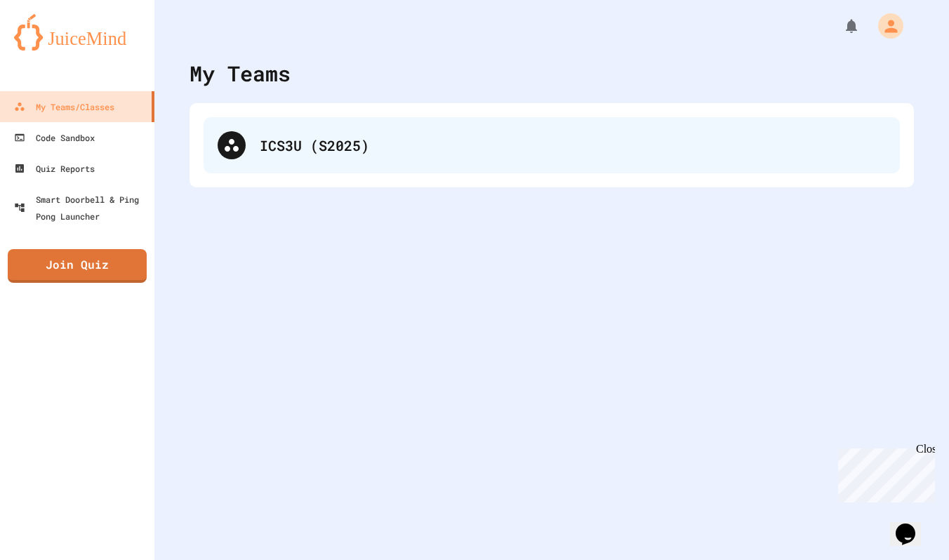 The image size is (949, 560). What do you see at coordinates (77, 32) in the screenshot?
I see `img: logo-orange.svg` at bounding box center [77, 32].